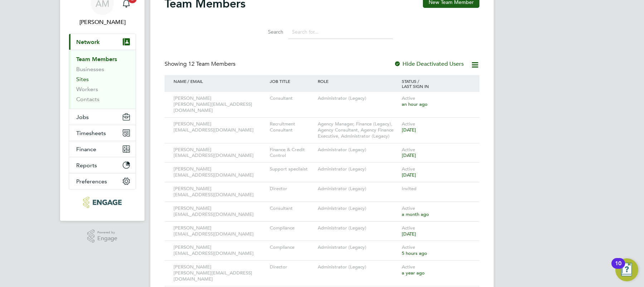 Image resolution: width=644 pixels, height=287 pixels. Describe the element at coordinates (220, 81) in the screenshot. I see `div: NAME / EMAIL` at that location.